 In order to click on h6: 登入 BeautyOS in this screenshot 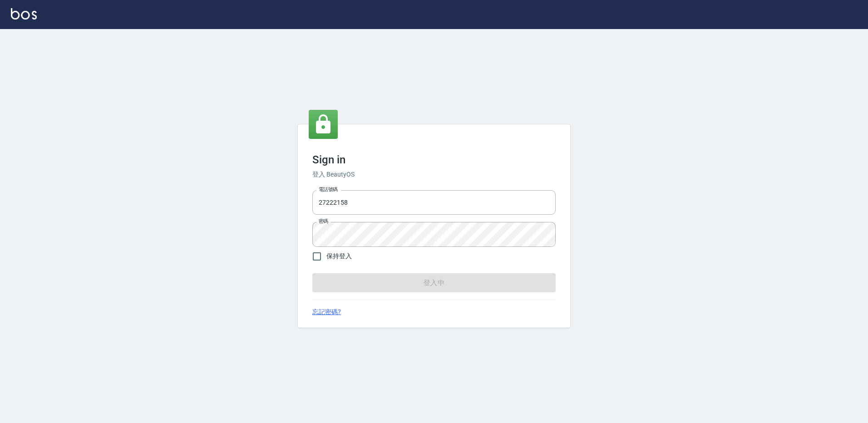, I will do `click(434, 174)`.